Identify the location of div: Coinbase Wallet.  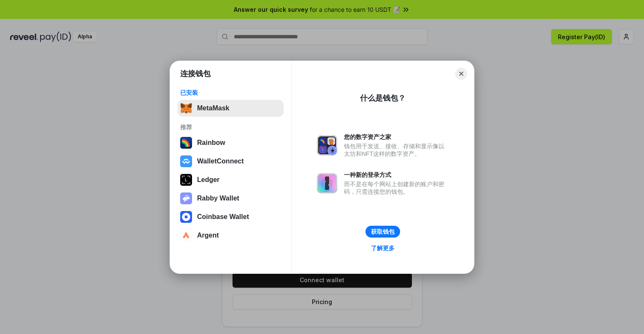
(223, 217).